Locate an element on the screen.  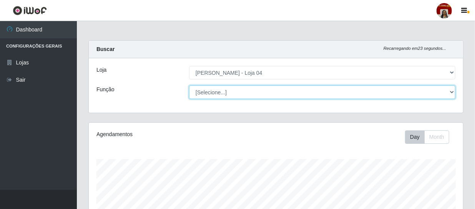
div: Toolbar with button groups is located at coordinates (430, 137).